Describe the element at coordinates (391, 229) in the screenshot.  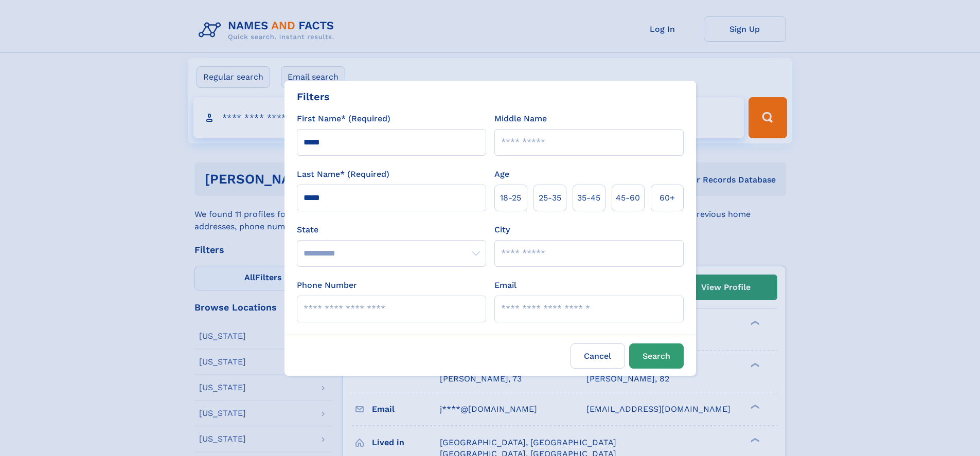
I see `label: State` at that location.